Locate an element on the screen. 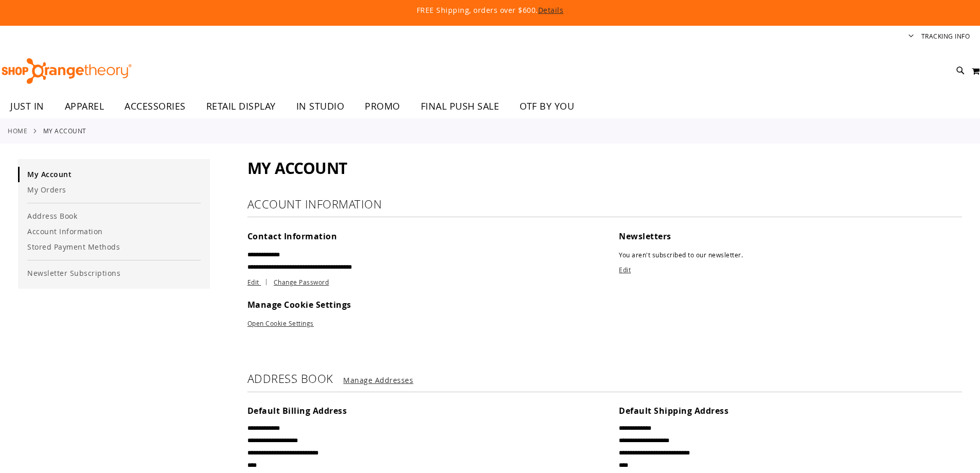 This screenshot has width=980, height=473. span: ACCESSORIES is located at coordinates (155, 106).